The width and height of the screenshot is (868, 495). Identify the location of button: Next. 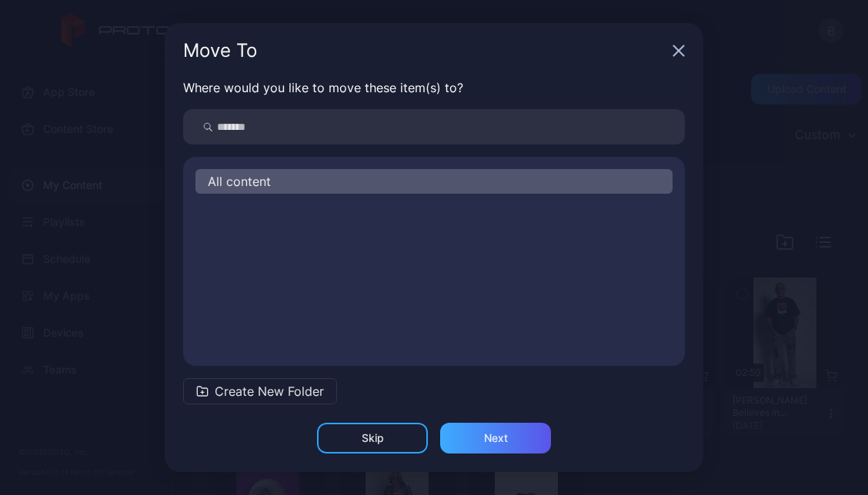
(495, 438).